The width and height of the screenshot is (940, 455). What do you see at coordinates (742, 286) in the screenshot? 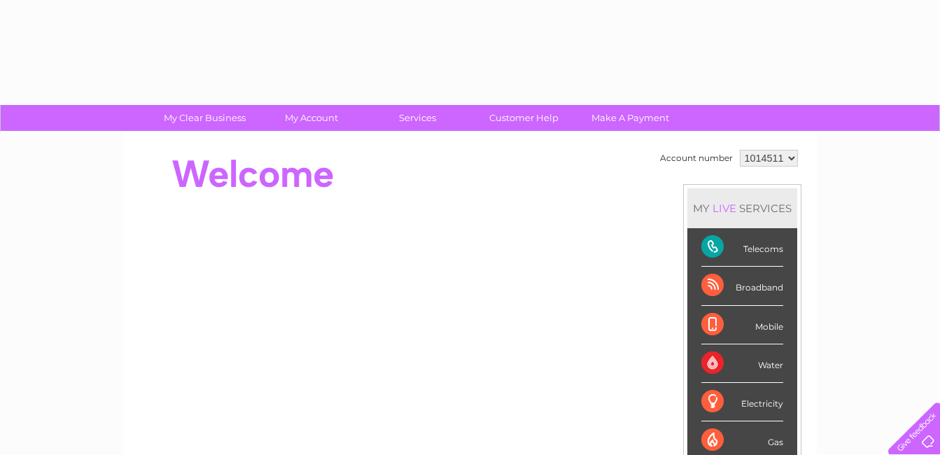
I see `div: Broadband` at bounding box center [742, 286].